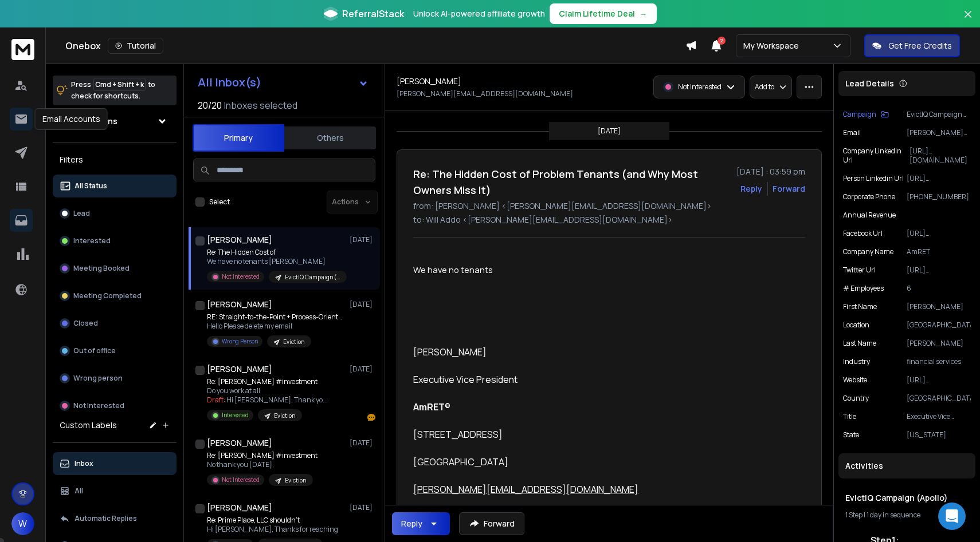 This screenshot has height=542, width=980. What do you see at coordinates (480, 14) in the screenshot?
I see `p: Unlock AI-powered affiliate growth` at bounding box center [480, 14].